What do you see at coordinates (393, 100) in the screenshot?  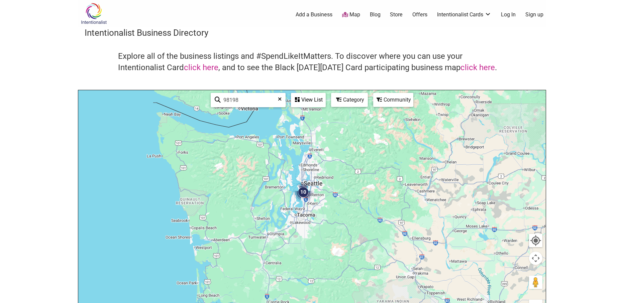 I see `div: Filter by Community` at bounding box center [393, 100].